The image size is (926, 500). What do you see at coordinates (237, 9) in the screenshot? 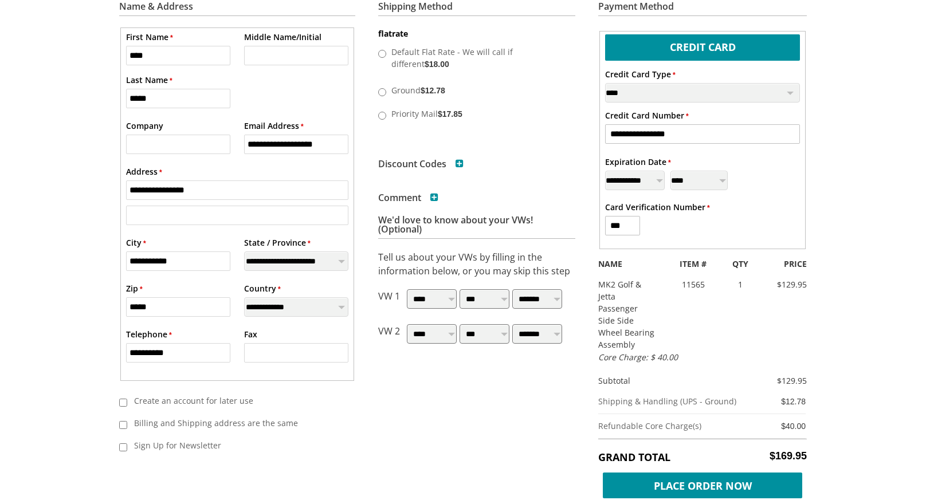
I see `h3: Name & Address` at bounding box center [237, 9].